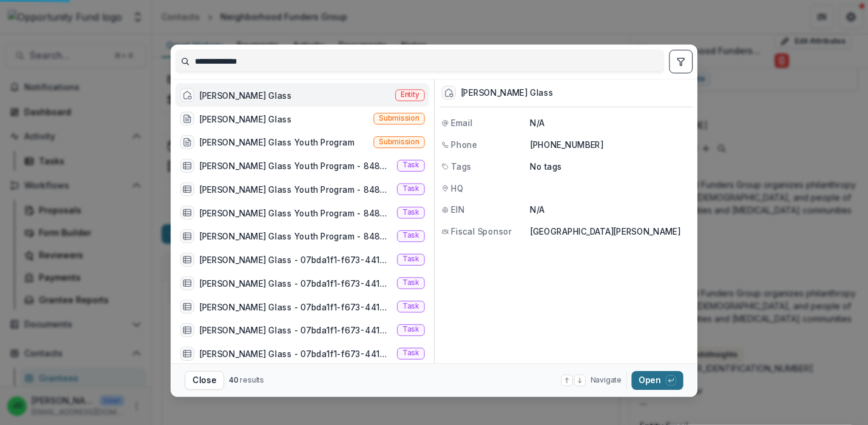 This screenshot has height=425, width=868. I want to click on button: Open, so click(657, 380).